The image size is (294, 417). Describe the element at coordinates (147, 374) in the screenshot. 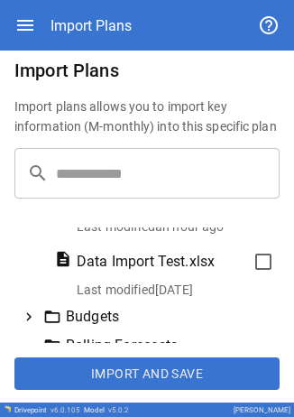

I see `button: Import and Save` at that location.